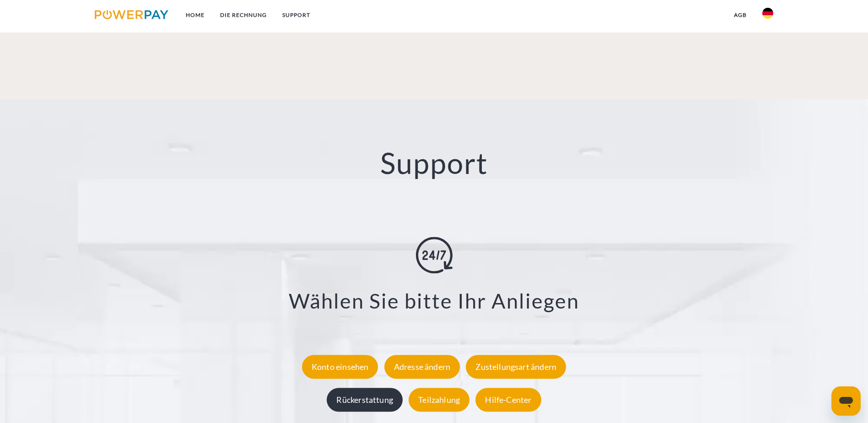  Describe the element at coordinates (365, 400) in the screenshot. I see `a: Rückerstattung` at that location.